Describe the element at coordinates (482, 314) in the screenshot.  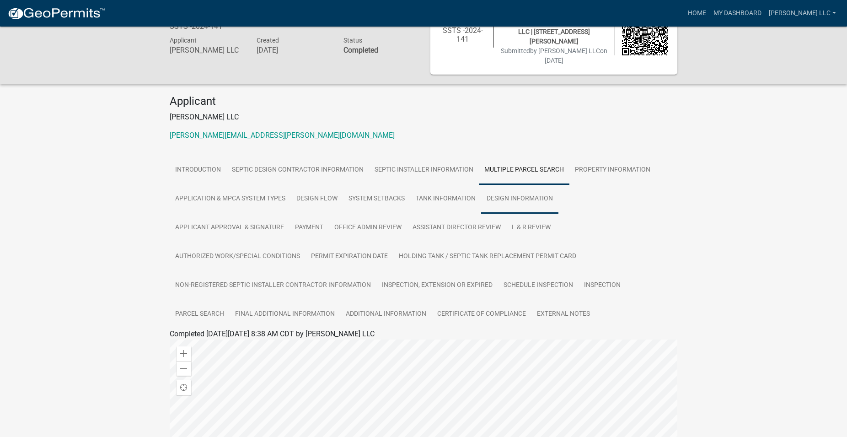
I see `a: Certificate of Compliance` at that location.